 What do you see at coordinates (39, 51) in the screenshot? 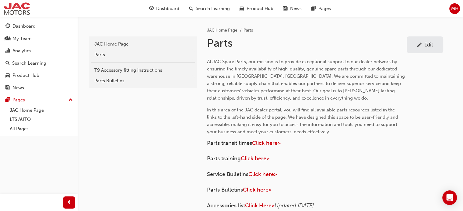
I see `a: Analytics` at bounding box center [39, 51].